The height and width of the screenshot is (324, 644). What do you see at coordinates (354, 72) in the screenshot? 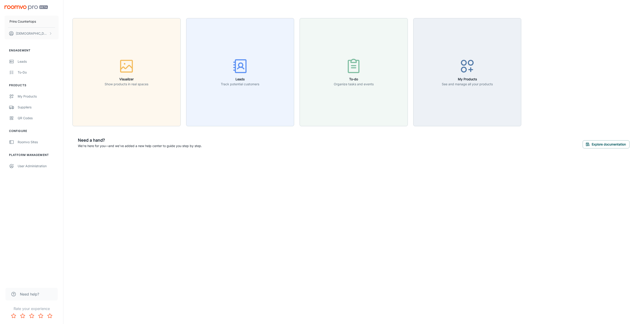
I see `a: To-doOrganize tasks and events` at bounding box center [354, 72].